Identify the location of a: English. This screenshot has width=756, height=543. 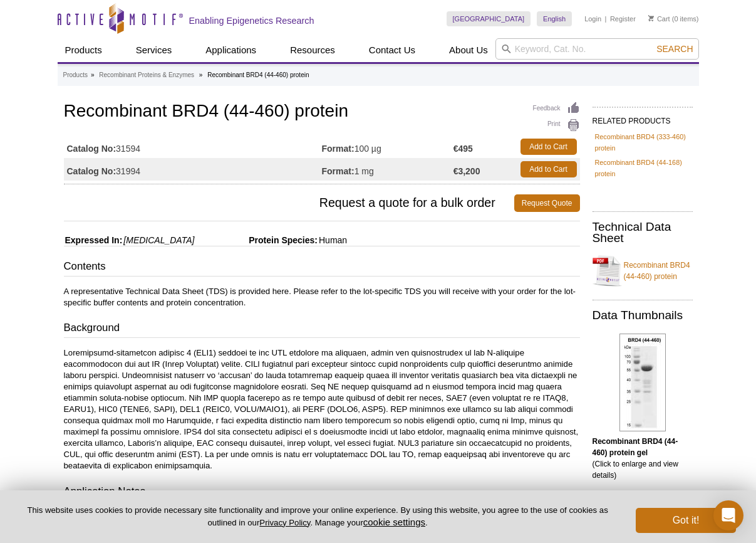
(555, 19).